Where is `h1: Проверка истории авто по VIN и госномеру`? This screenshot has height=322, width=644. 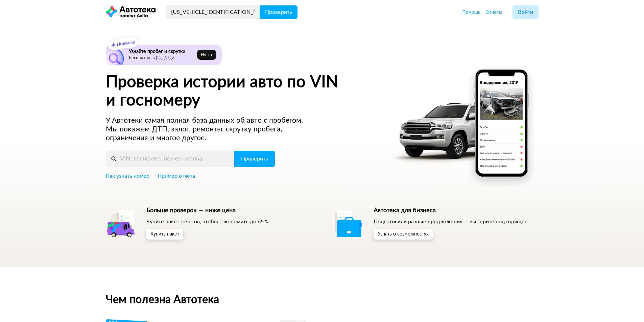 h1: Проверка истории авто по VIN и госномеру is located at coordinates (243, 91).